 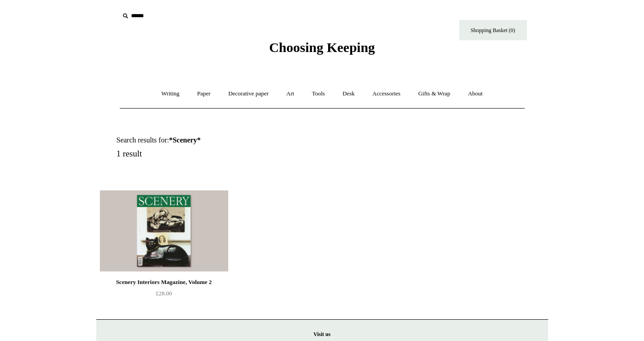 I want to click on h1: Search results for:, so click(x=225, y=140).